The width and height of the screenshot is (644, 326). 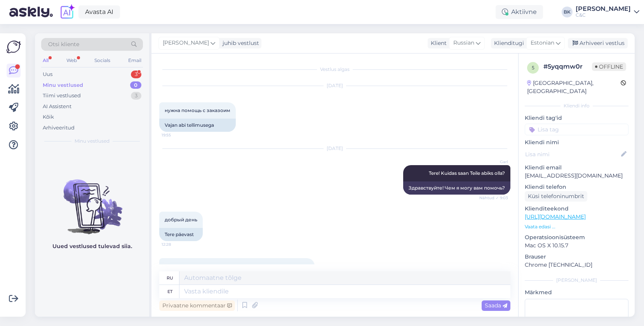 I want to click on div: Web, so click(x=72, y=60).